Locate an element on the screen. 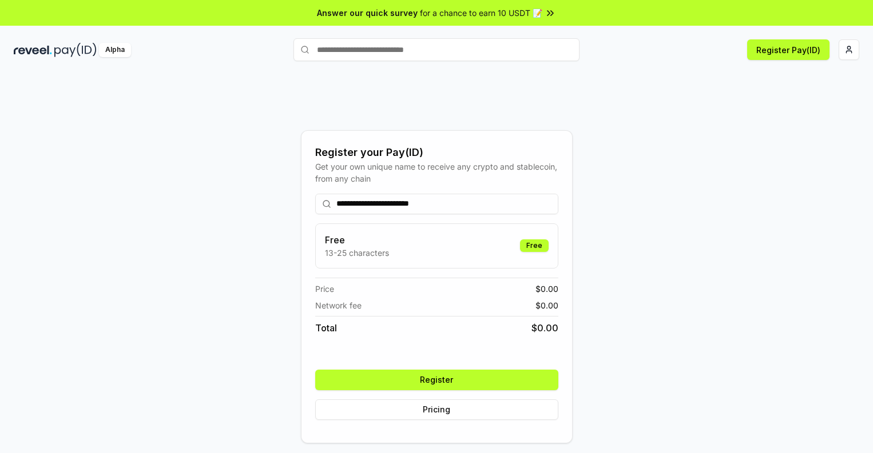 The height and width of the screenshot is (453, 873). span: Network fee is located at coordinates (338, 305).